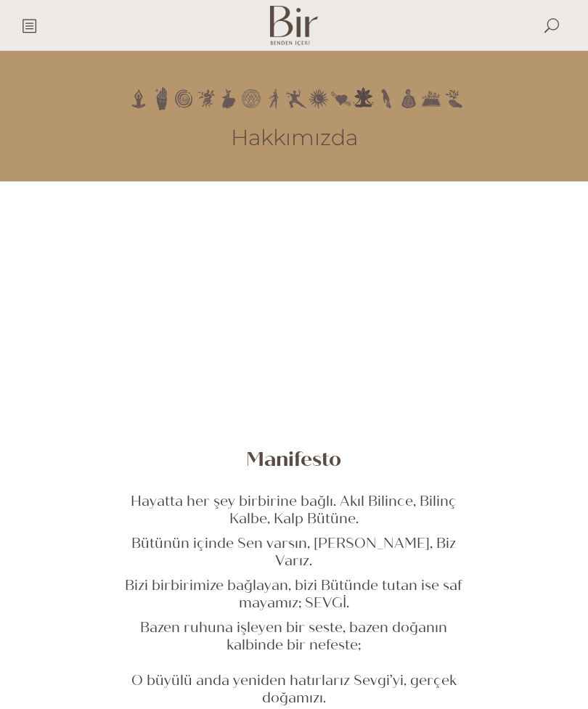 Image resolution: width=588 pixels, height=709 pixels. What do you see at coordinates (294, 510) in the screenshot?
I see `p: Hayatta her şey birbirine bağlı. Akıl Bilince, Bilinç Kalbe, Kalp Bütüne.` at bounding box center [294, 510].